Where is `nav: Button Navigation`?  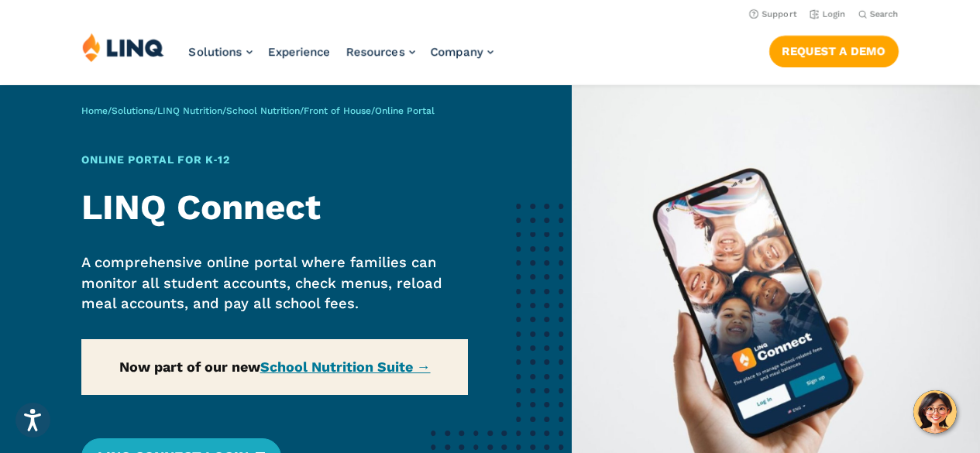 nav: Button Navigation is located at coordinates (834, 49).